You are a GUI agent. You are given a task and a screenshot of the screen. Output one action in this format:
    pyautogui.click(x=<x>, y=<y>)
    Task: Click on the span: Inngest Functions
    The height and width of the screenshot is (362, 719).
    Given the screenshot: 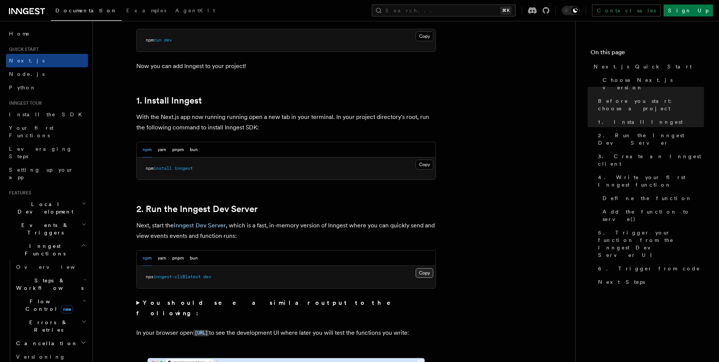 What is the action you would take?
    pyautogui.click(x=43, y=250)
    